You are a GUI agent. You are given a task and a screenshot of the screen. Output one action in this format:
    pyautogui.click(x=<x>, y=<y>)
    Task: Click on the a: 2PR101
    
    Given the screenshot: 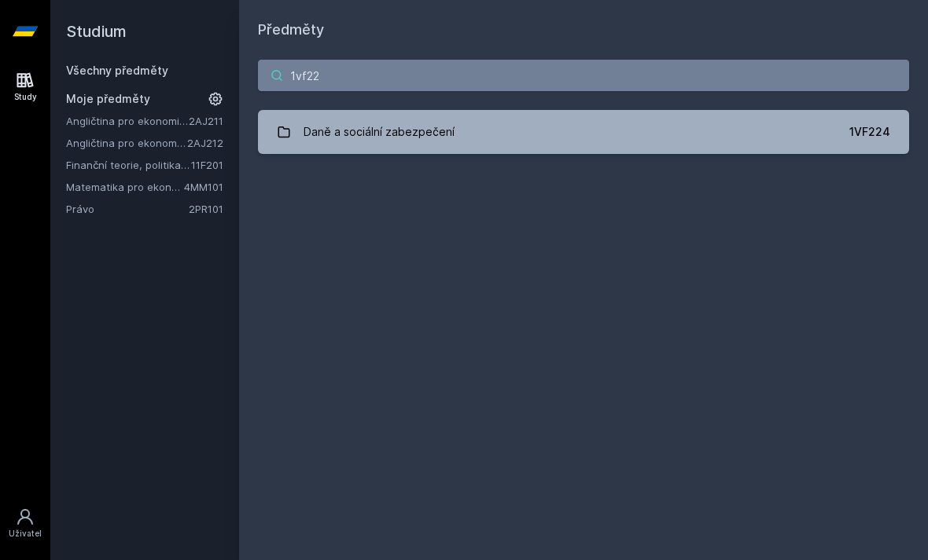 What is the action you would take?
    pyautogui.click(x=206, y=209)
    